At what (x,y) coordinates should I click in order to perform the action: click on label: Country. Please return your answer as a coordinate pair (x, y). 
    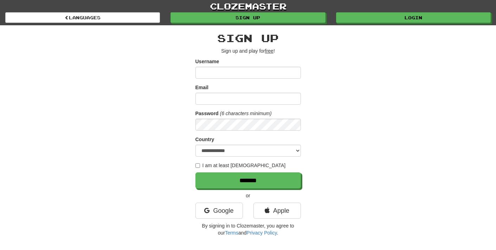
    Looking at the image, I should click on (205, 140).